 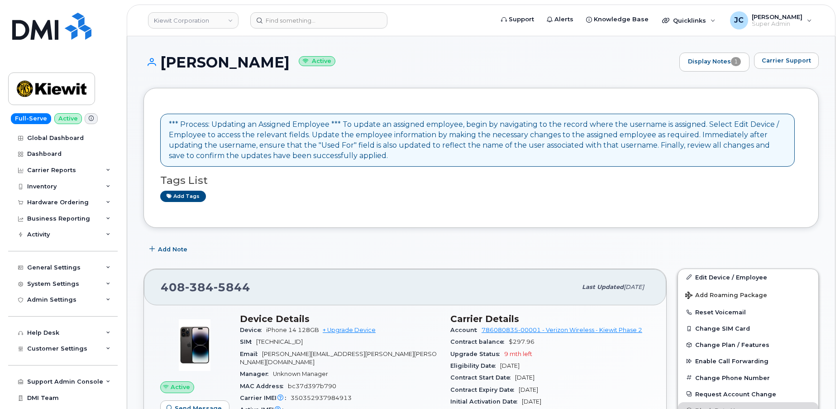 What do you see at coordinates (481, 180) in the screenshot?
I see `h3: Tags List` at bounding box center [481, 180].